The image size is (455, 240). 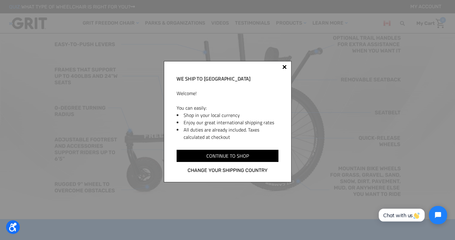 I want to click on p: You can easily:, so click(x=227, y=108).